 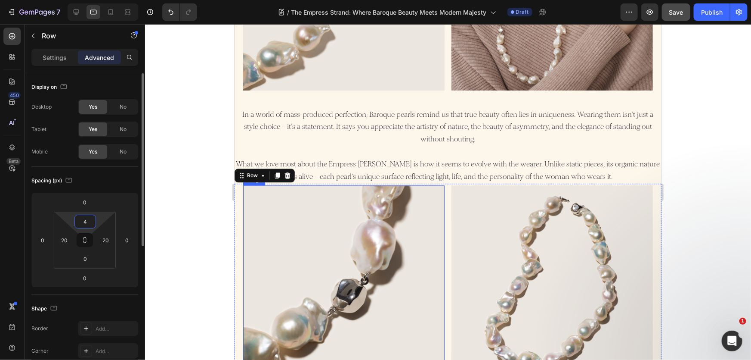 I want to click on div: Border, so click(x=40, y=328).